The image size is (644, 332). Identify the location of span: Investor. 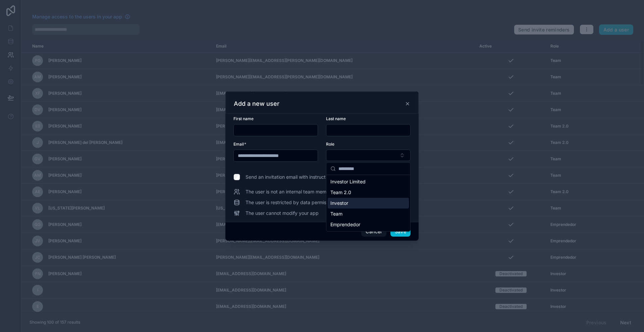
(339, 203).